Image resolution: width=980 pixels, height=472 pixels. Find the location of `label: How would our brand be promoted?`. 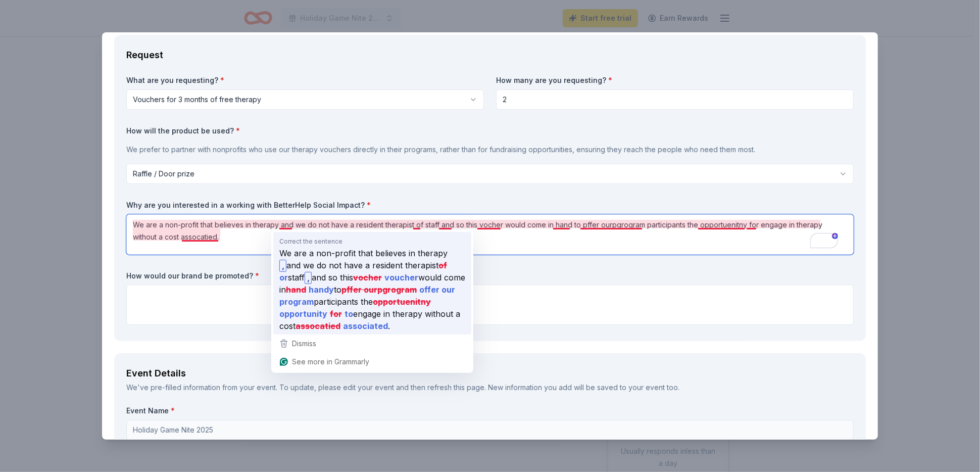

label: How would our brand be promoted? is located at coordinates (490, 276).